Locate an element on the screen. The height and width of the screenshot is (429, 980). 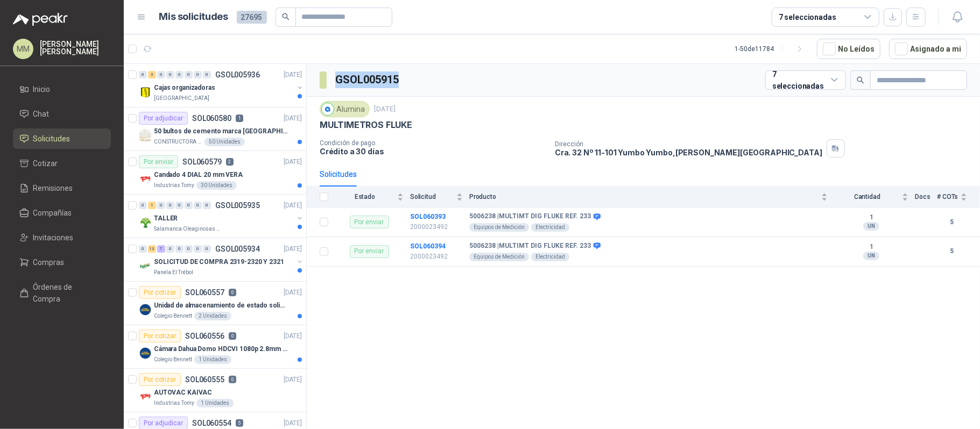
span: Estado is located at coordinates (365, 197).